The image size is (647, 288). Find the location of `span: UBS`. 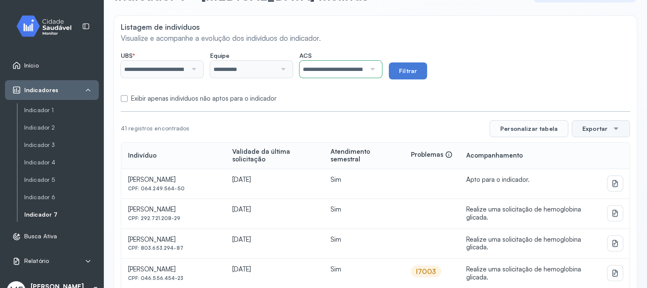

span: UBS is located at coordinates (128, 56).